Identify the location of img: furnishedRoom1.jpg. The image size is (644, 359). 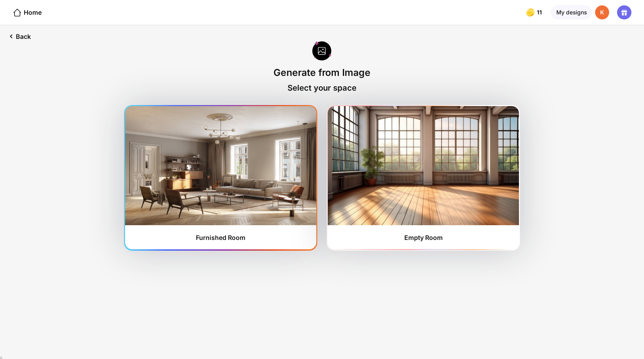
(220, 165).